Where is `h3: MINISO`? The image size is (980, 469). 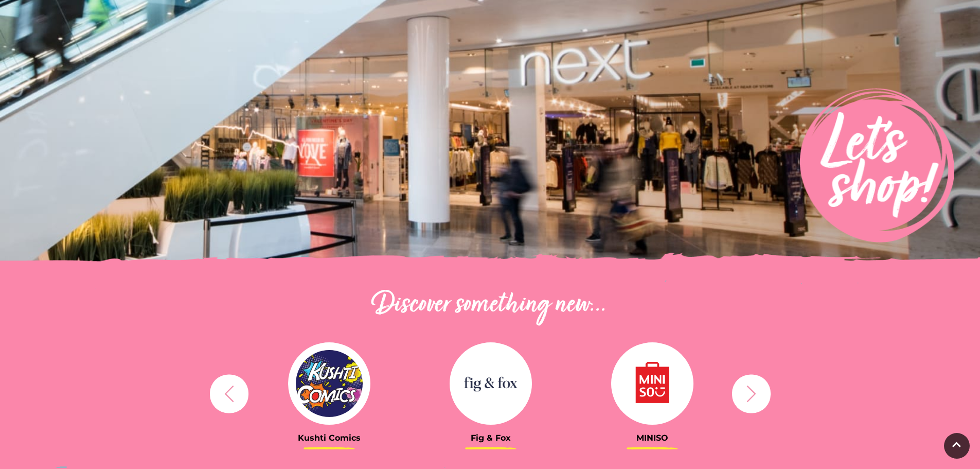 h3: MINISO is located at coordinates (652, 438).